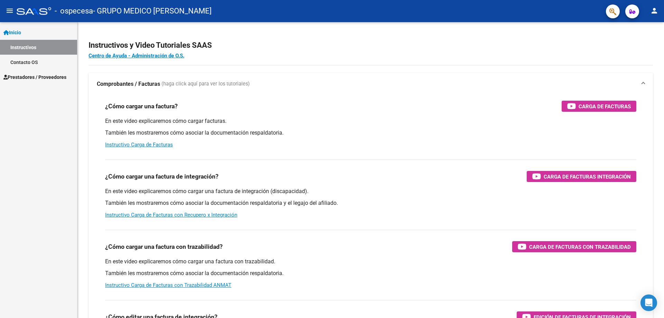 This screenshot has width=664, height=318. What do you see at coordinates (10, 11) in the screenshot?
I see `mat-icon: menu` at bounding box center [10, 11].